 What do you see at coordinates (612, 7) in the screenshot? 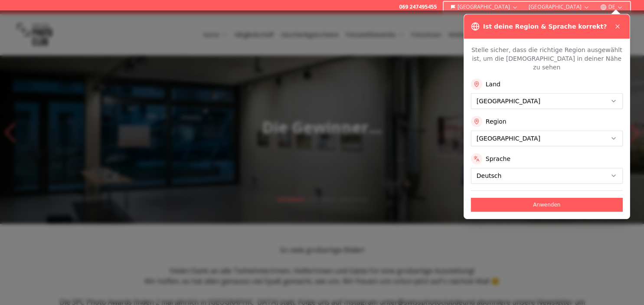
I see `button: DE` at bounding box center [612, 7].